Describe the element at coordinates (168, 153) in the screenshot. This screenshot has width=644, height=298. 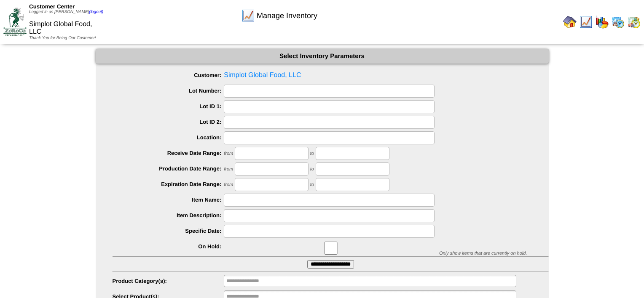
I see `label: Receive Date Range:` at that location.